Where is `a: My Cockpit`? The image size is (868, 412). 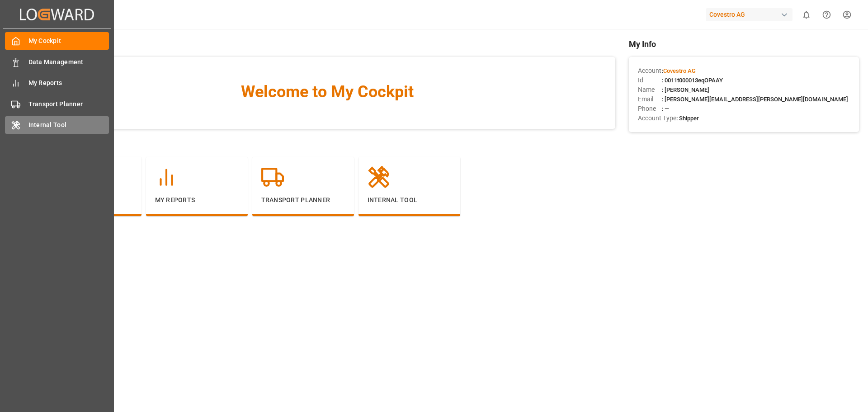 a: My Cockpit is located at coordinates (57, 41).